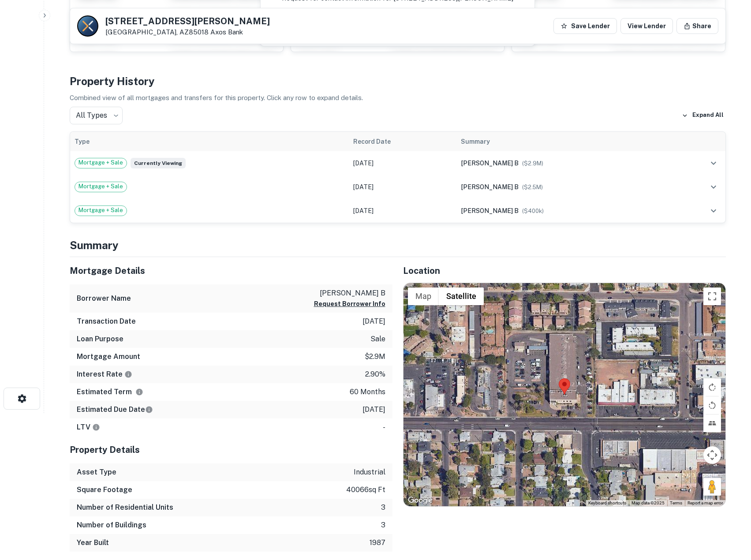 This screenshot has height=560, width=751. What do you see at coordinates (563, 141) in the screenshot?
I see `th: Summary` at bounding box center [563, 141].